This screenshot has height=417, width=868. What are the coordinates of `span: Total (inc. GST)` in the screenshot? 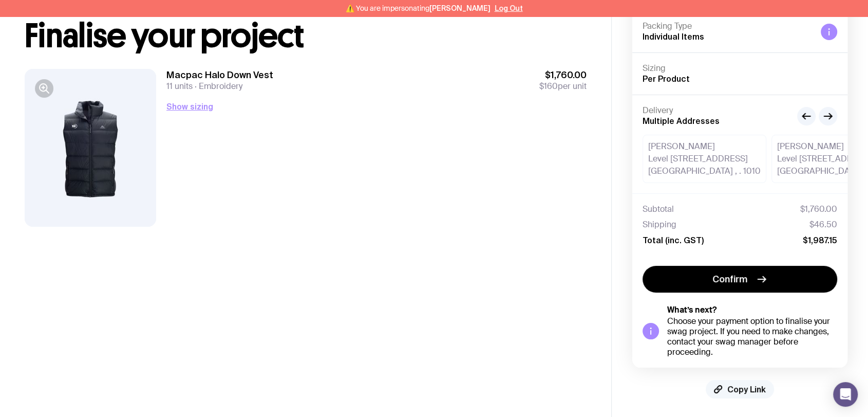 It's located at (673, 240).